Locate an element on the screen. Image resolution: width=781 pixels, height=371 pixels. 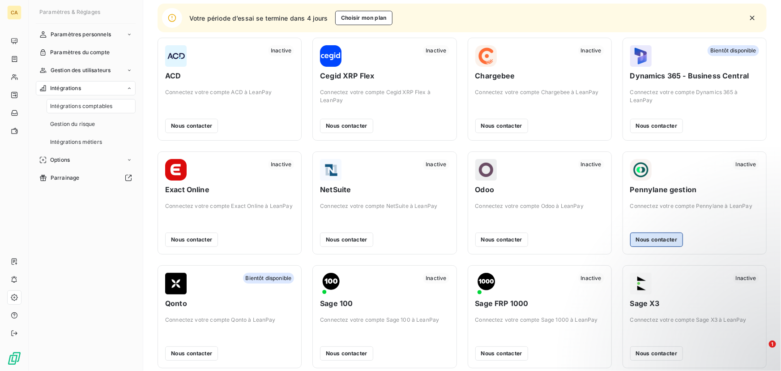
span: Chargebee is located at coordinates (540, 76).